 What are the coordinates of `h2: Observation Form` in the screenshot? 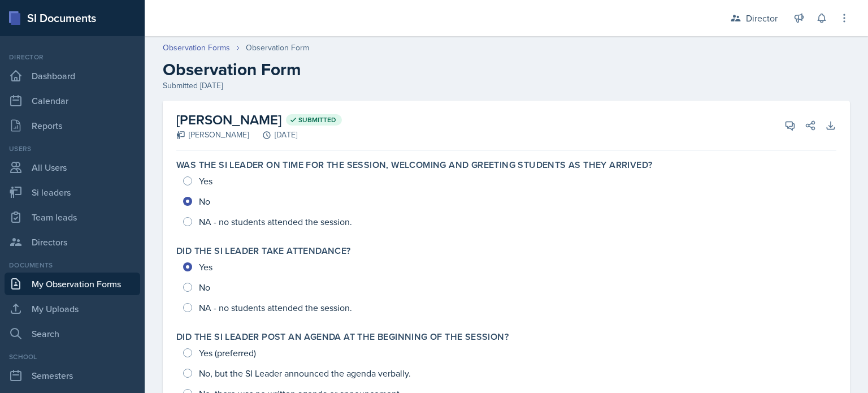 It's located at (507, 69).